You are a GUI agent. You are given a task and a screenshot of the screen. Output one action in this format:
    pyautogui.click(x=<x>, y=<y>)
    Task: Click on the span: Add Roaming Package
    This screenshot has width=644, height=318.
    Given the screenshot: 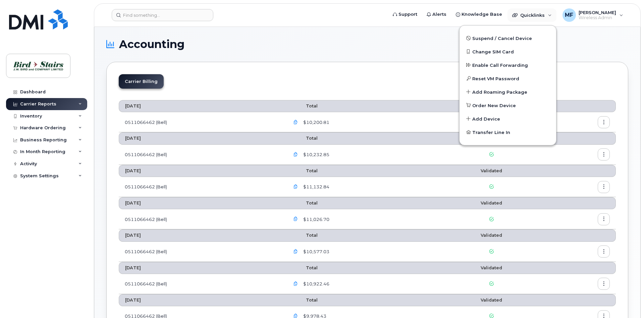 What is the action you would take?
    pyautogui.click(x=500, y=92)
    